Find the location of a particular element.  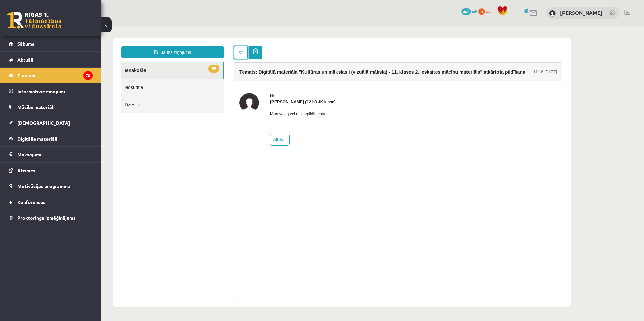

span: Digitālie materiāli is located at coordinates (37, 139).